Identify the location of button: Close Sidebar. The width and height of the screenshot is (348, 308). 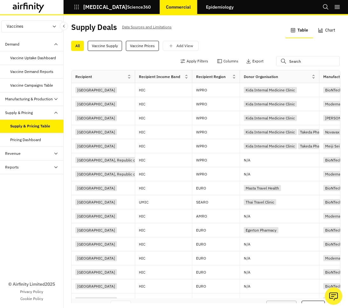
(64, 26).